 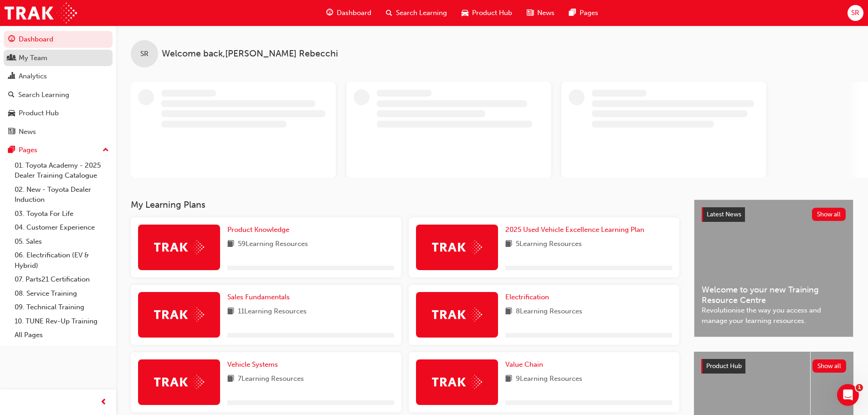 What do you see at coordinates (270, 379) in the screenshot?
I see `span: 7 Learning Resources` at bounding box center [270, 379].